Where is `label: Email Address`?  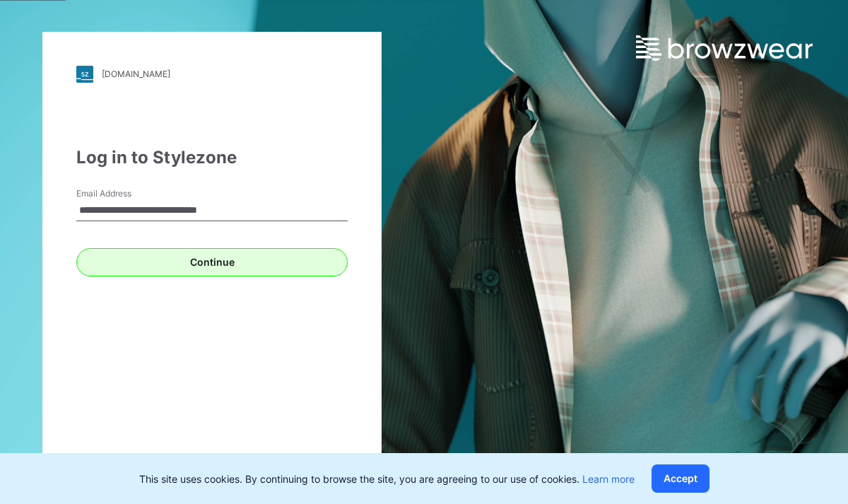
label: Email Address is located at coordinates (126, 193).